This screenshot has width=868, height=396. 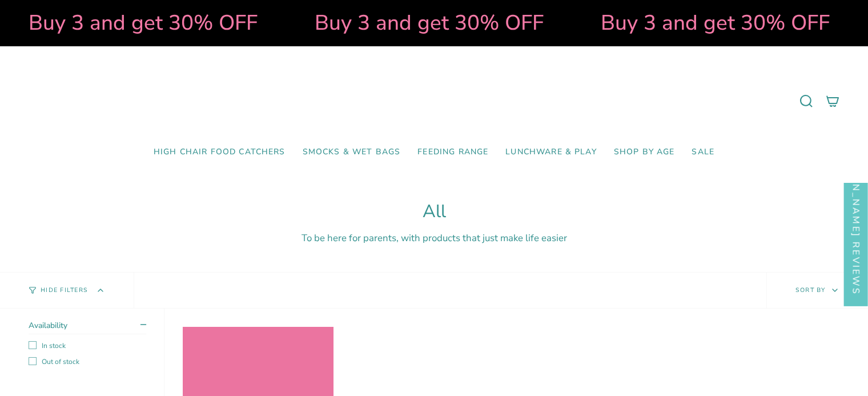 I want to click on span: To be here for parents, with products that just make life easier, so click(x=434, y=238).